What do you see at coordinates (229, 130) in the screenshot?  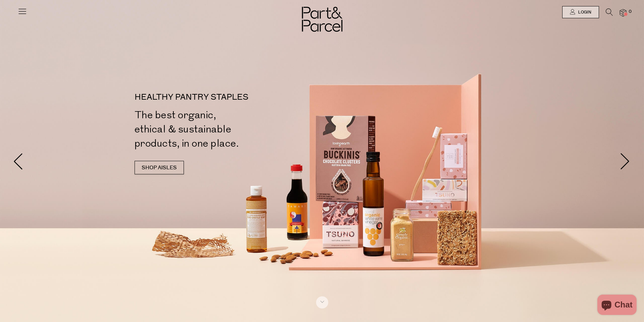 I see `h2: The best organic, ethical & sustainable products, in one place.` at bounding box center [229, 130].